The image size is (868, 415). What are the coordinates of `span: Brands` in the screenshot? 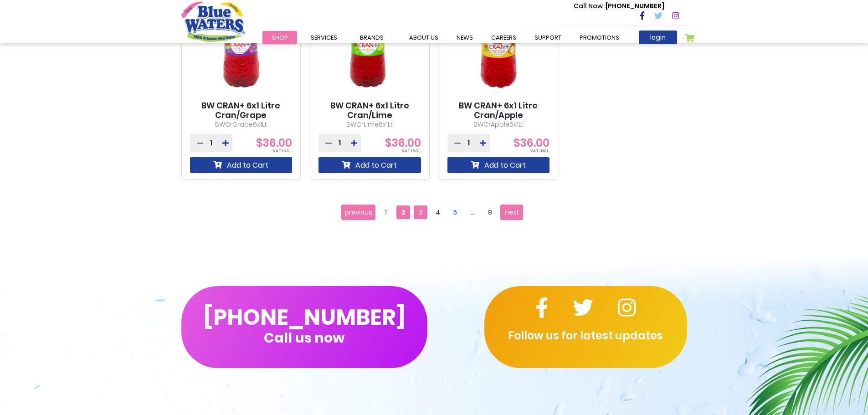 It's located at (371, 37).